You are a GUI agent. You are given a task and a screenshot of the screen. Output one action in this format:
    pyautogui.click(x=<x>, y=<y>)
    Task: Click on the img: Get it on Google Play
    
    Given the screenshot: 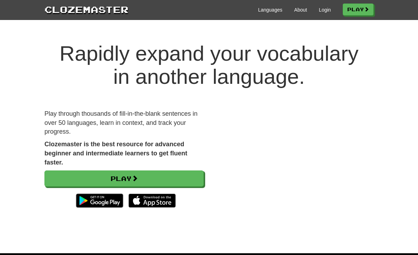 What is the action you would take?
    pyautogui.click(x=99, y=200)
    